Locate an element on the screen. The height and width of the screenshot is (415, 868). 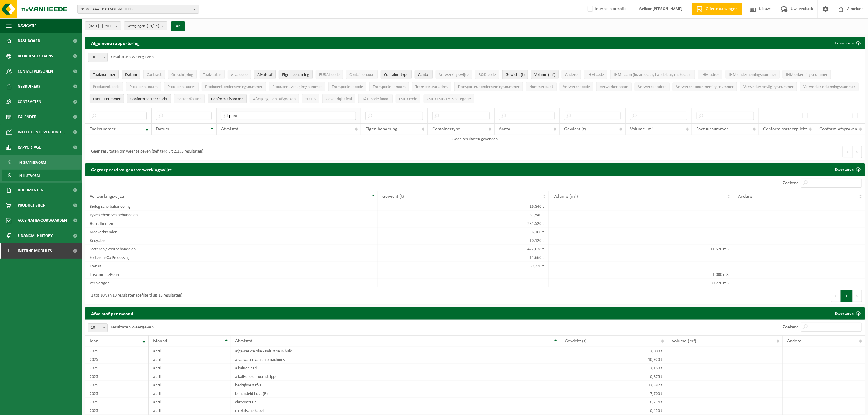
a: In lijstvorm is located at coordinates (41, 175).